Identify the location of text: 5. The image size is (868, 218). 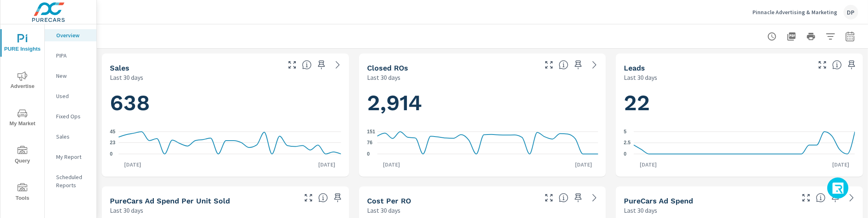
(626, 132).